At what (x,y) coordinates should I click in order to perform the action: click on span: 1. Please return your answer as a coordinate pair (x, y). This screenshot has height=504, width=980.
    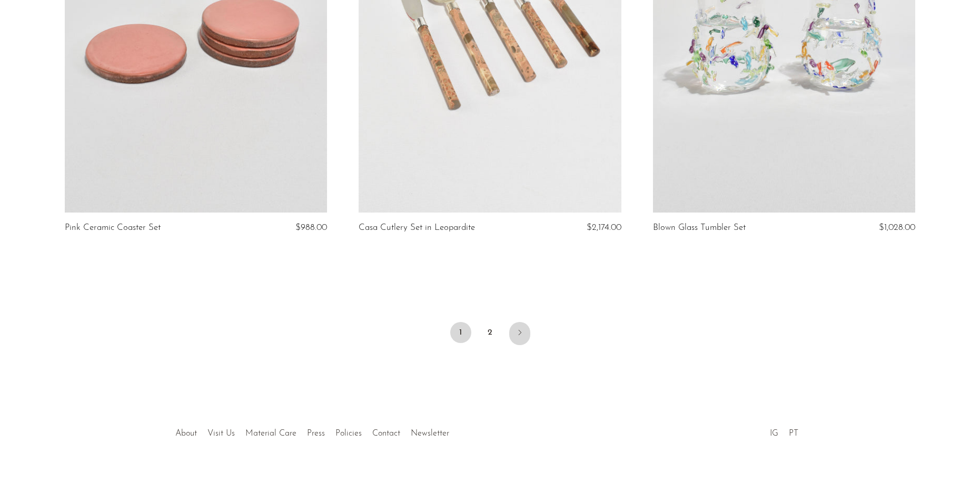
    Looking at the image, I should click on (461, 332).